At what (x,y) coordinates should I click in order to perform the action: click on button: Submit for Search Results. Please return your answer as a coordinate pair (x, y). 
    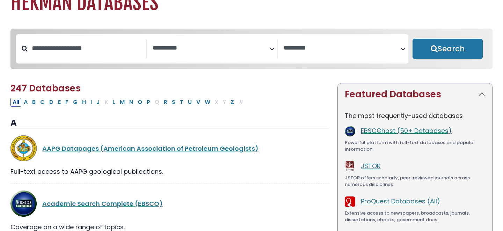
    Looking at the image, I should click on (448, 49).